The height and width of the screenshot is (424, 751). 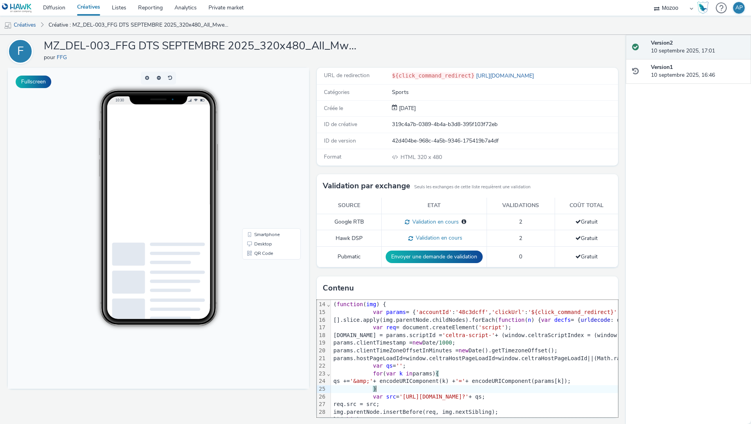 I want to click on span: '&amp;', so click(x=361, y=381).